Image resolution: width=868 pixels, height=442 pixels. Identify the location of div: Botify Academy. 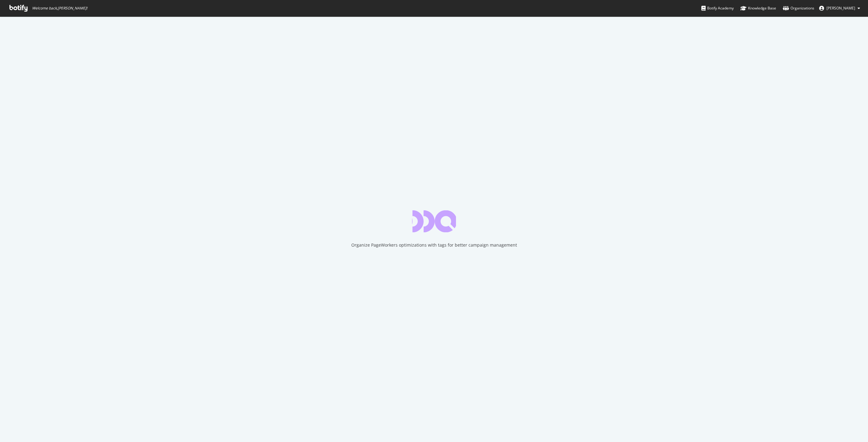
(718, 8).